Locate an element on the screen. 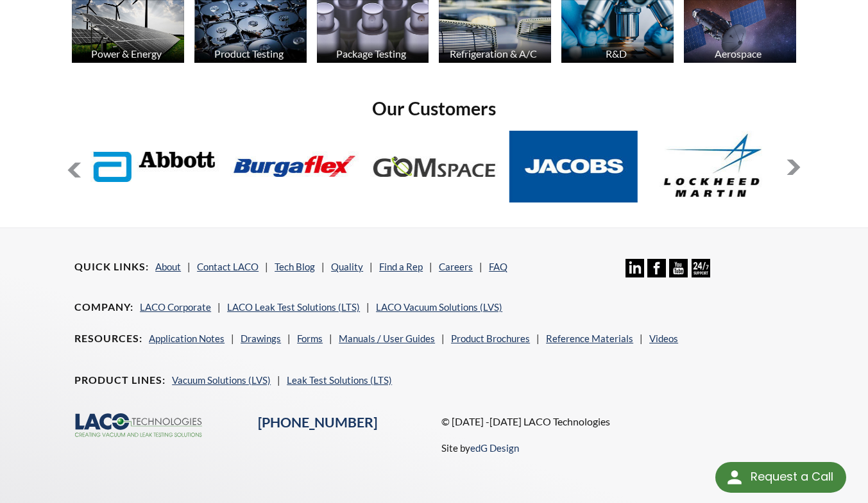 This screenshot has width=868, height=503. img: Burgaflex.jpg is located at coordinates (294, 166).